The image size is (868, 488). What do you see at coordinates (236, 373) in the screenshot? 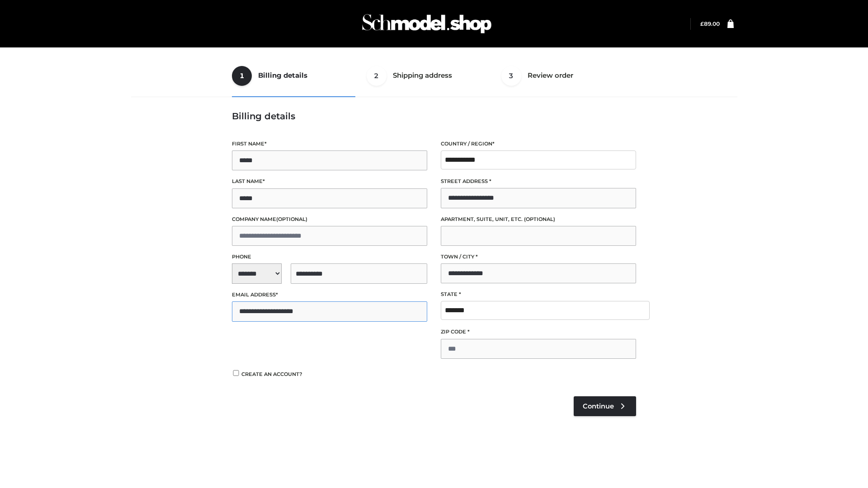
I see `input: Create an account?` at bounding box center [236, 373].